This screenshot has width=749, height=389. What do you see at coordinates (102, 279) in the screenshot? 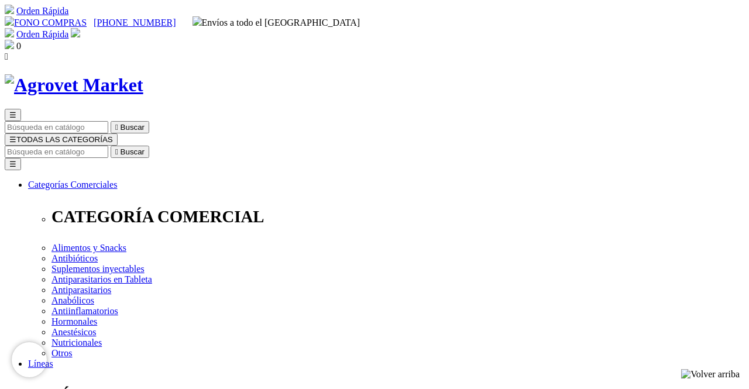
I see `span: Antiparasitarios en Tableta` at bounding box center [102, 279].